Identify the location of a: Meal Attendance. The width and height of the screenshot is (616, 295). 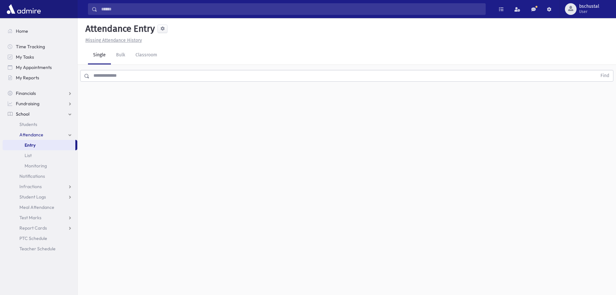
(40, 207).